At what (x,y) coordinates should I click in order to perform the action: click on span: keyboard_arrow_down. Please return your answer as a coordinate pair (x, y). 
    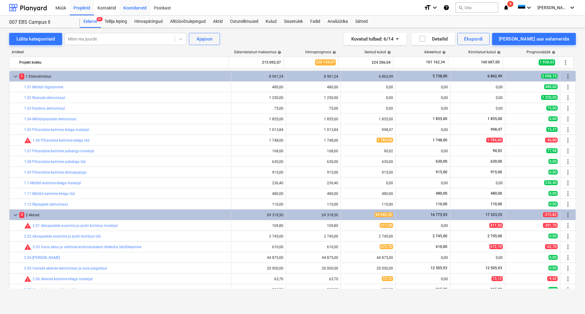
    Looking at the image, I should click on (16, 76).